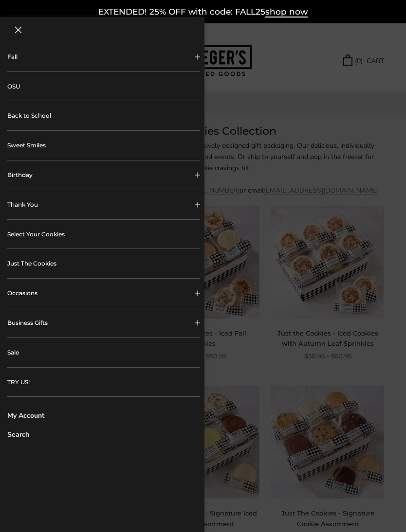 The height and width of the screenshot is (532, 406). Describe the element at coordinates (104, 415) in the screenshot. I see `a: My Account` at that location.